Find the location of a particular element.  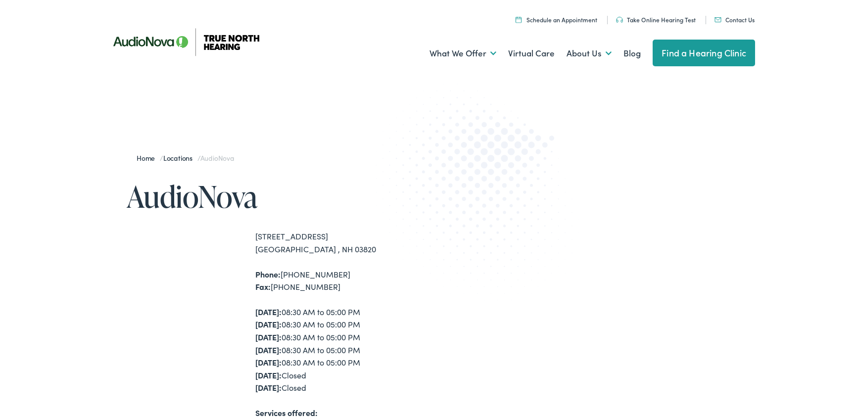

strong: Phone: is located at coordinates (268, 274).